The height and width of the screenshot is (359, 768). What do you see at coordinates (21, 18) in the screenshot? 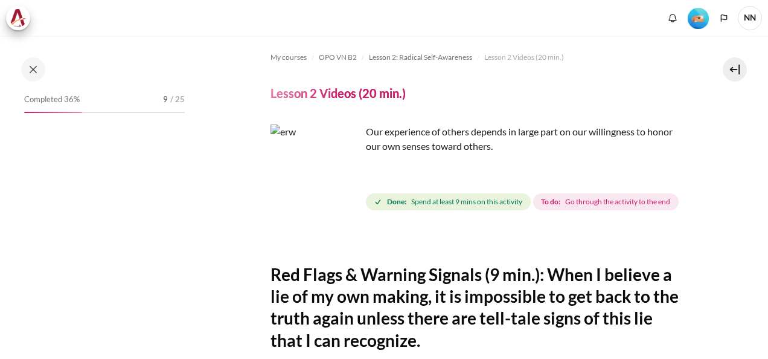
I see `a: Architeck Architeck` at bounding box center [21, 18].